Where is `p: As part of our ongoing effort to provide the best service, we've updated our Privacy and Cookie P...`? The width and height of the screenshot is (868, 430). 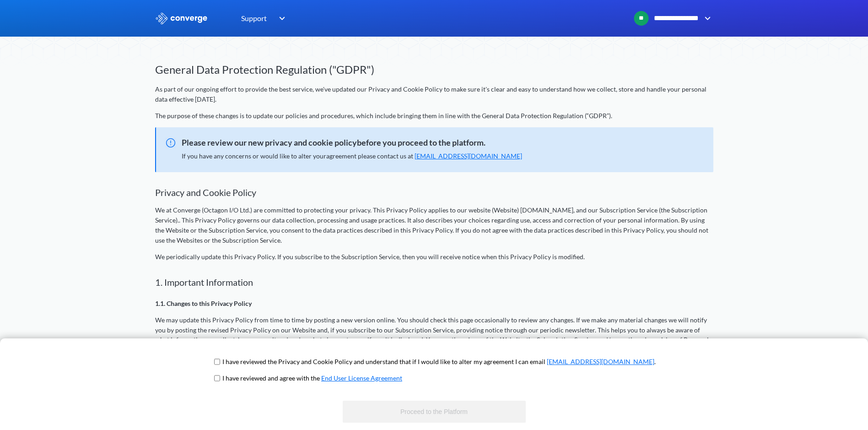 p: As part of our ongoing effort to provide the best service, we've updated our Privacy and Cookie P... is located at coordinates (435, 95).